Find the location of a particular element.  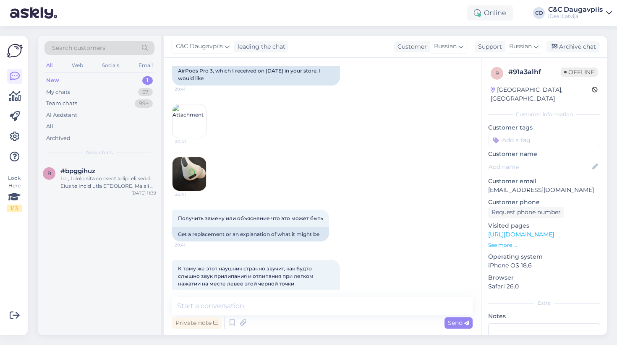

div: Email is located at coordinates (146, 65).